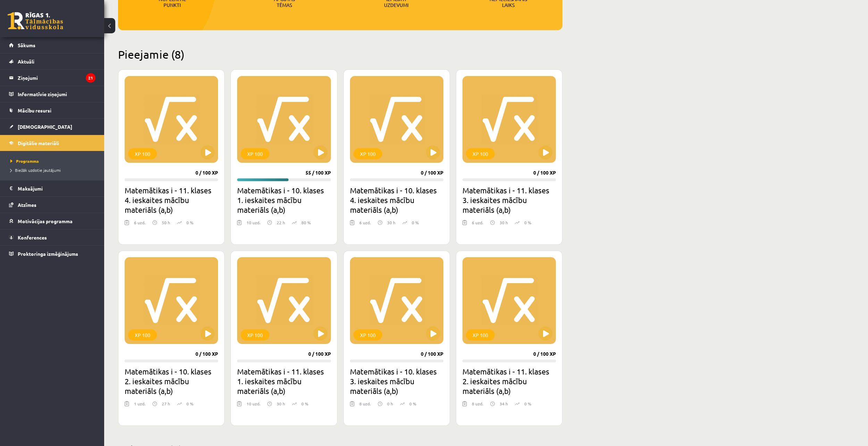  I want to click on a: Sākums, so click(52, 45).